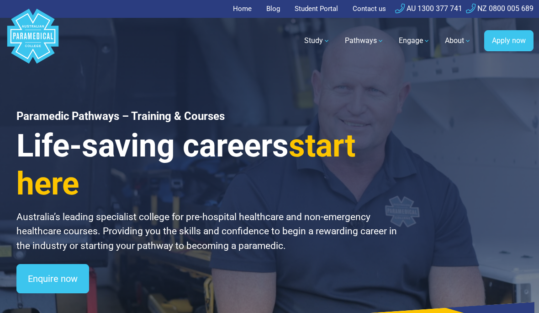 Image resolution: width=539 pixels, height=313 pixels. What do you see at coordinates (458, 41) in the screenshot?
I see `a: About` at bounding box center [458, 41].